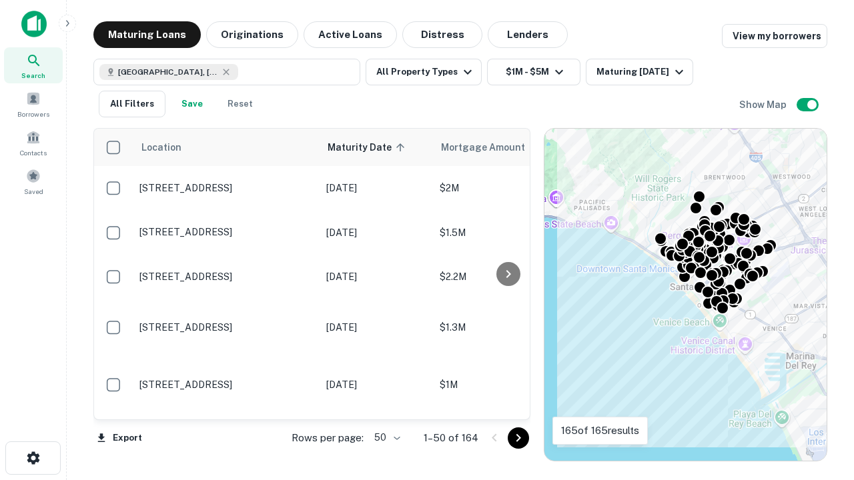  I want to click on span: Saved, so click(33, 191).